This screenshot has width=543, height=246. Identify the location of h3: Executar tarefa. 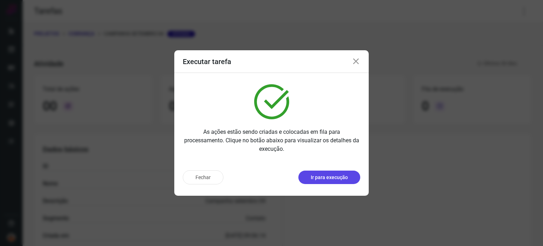
(207, 62).